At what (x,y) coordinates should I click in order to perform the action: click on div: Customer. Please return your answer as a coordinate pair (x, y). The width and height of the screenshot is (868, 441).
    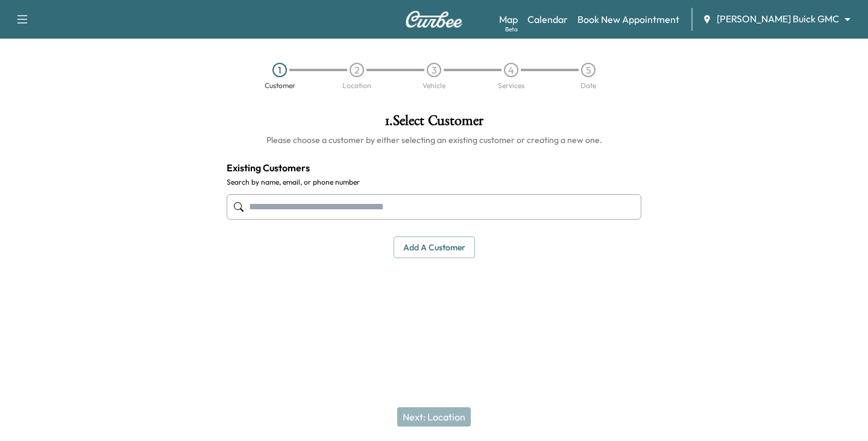
    Looking at the image, I should click on (279, 86).